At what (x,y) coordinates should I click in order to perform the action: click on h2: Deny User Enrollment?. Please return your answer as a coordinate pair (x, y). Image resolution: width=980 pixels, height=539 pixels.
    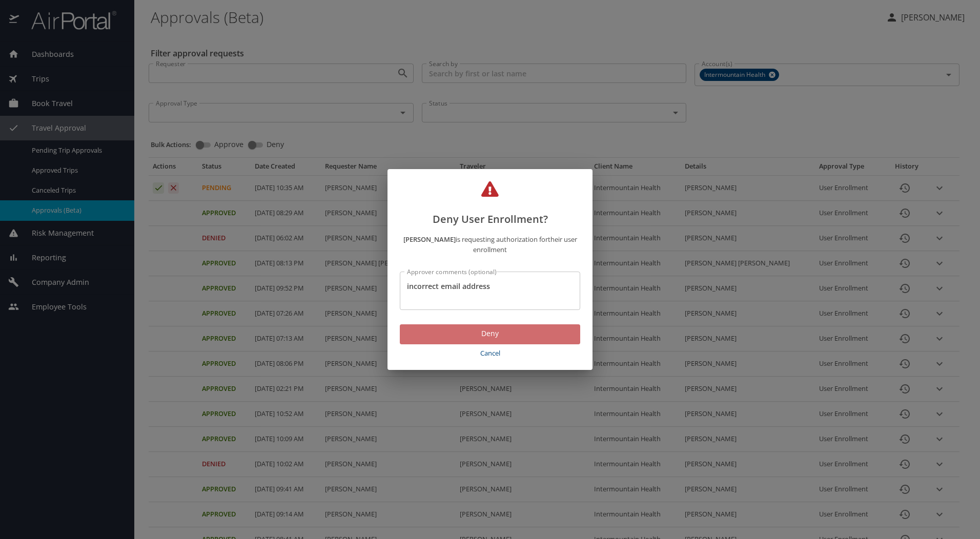
    Looking at the image, I should click on (490, 205).